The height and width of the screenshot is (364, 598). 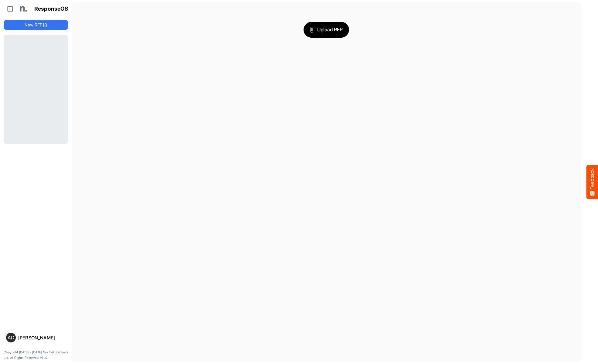 What do you see at coordinates (23, 9) in the screenshot?
I see `img: Northell` at bounding box center [23, 9].